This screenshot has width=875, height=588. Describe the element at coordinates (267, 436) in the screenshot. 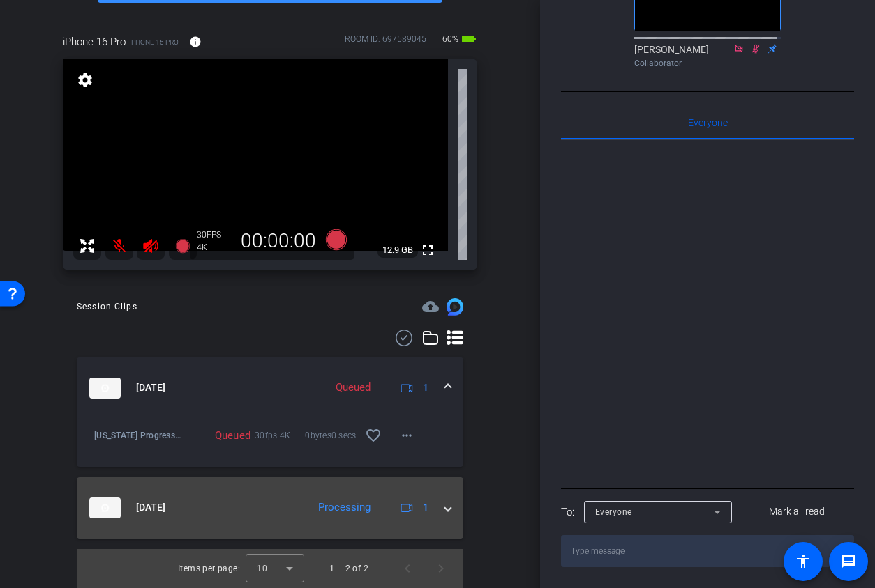

I see `span: 30fps` at that location.